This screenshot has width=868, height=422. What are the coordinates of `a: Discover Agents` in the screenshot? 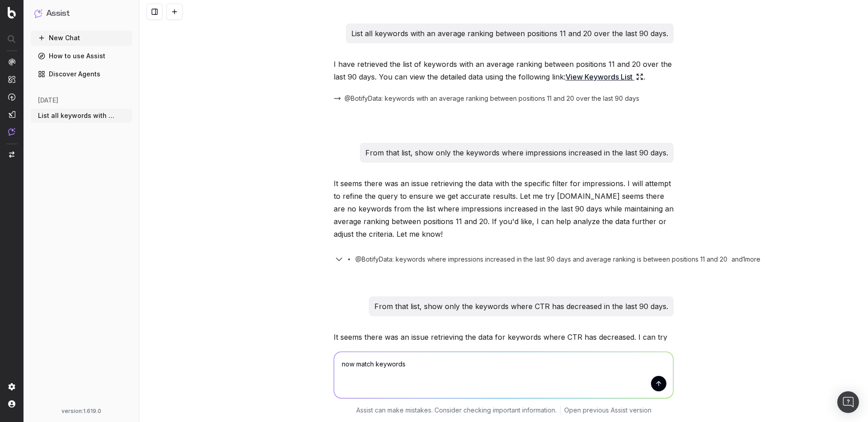 It's located at (82, 74).